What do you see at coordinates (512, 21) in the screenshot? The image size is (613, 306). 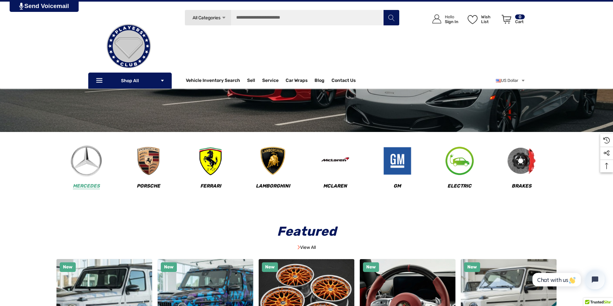 I see `a: Cart with 0 items` at bounding box center [512, 21].